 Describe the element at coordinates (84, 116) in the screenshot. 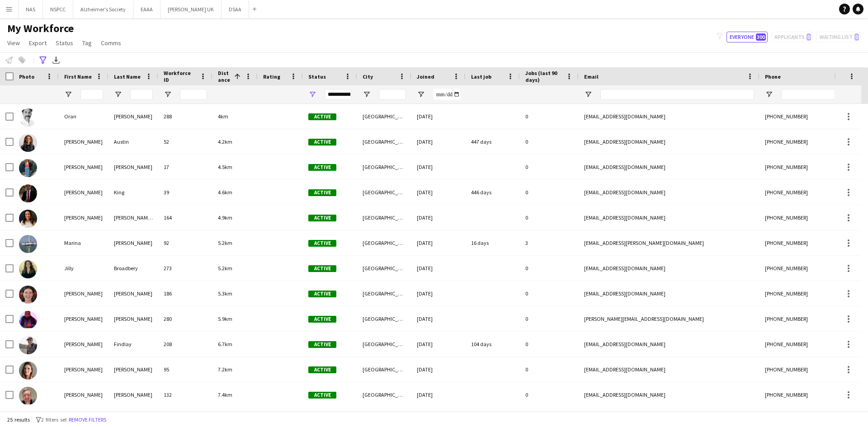

I see `div: Oran` at that location.